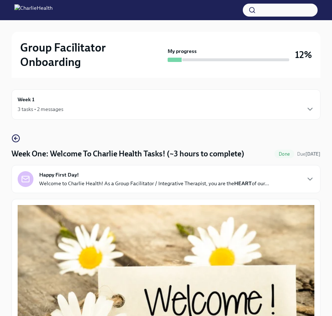 The image size is (332, 316). What do you see at coordinates (309, 154) in the screenshot?
I see `span: Due` at bounding box center [309, 154].